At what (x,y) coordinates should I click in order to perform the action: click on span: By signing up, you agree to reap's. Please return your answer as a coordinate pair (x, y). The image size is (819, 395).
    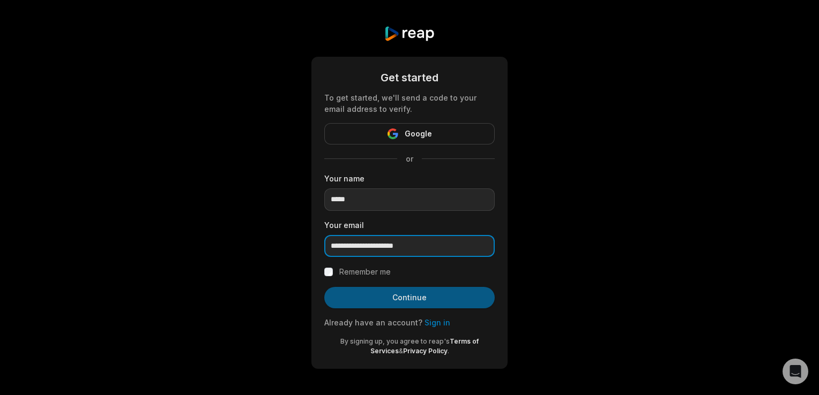
    Looking at the image, I should click on (395, 341).